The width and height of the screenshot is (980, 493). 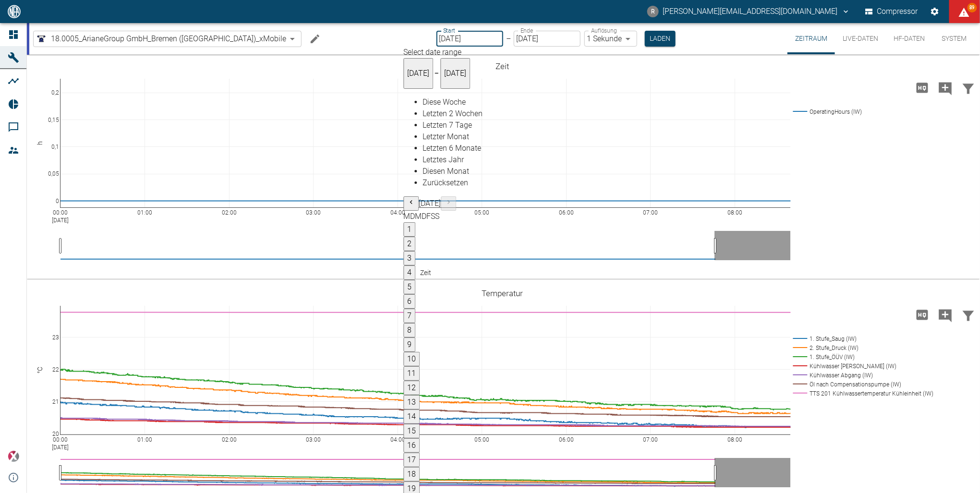 I want to click on span: Zurücksetzen, so click(x=446, y=183).